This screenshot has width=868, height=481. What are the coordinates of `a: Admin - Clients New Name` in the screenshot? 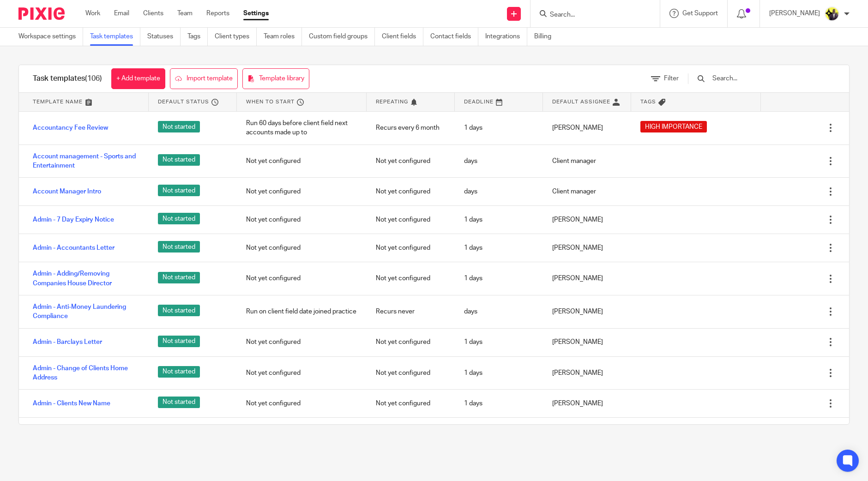 It's located at (71, 403).